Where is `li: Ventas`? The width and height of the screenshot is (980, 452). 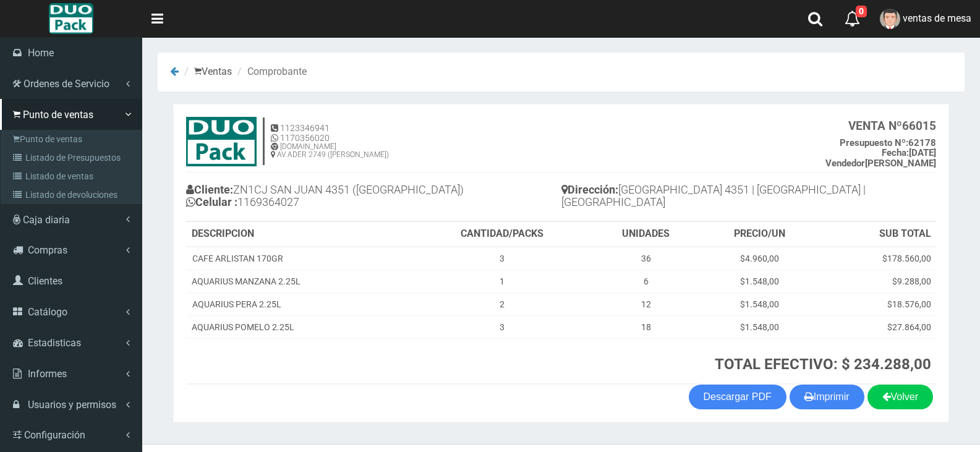
li: Ventas is located at coordinates (206, 72).